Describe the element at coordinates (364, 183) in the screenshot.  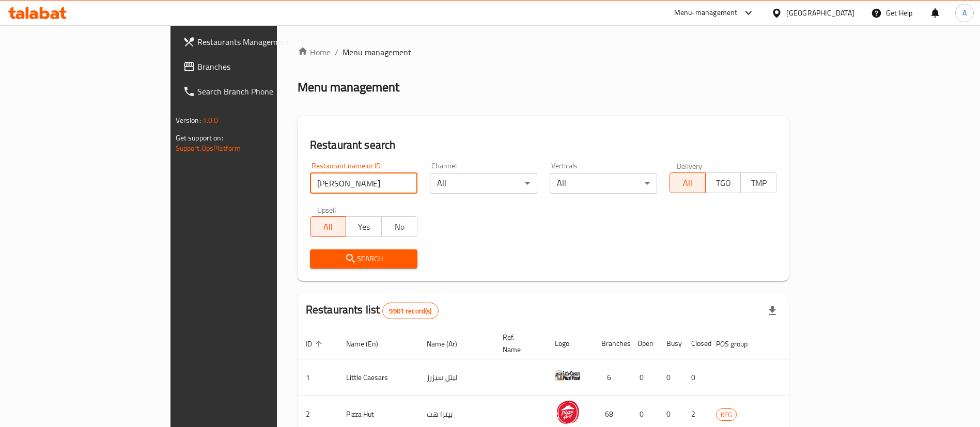
I see `input: Search for restaurant name or ID..` at that location.